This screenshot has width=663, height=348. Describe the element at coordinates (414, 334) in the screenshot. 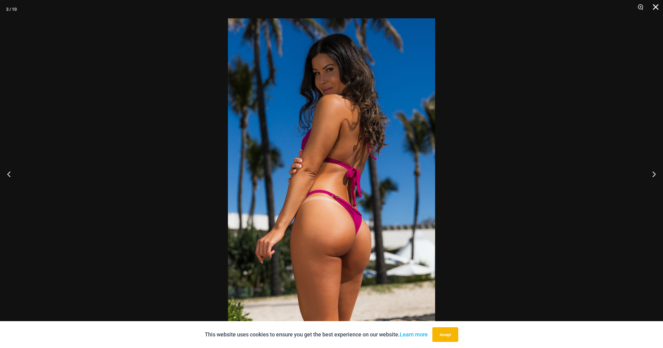

I see `a: Learn more` at that location.